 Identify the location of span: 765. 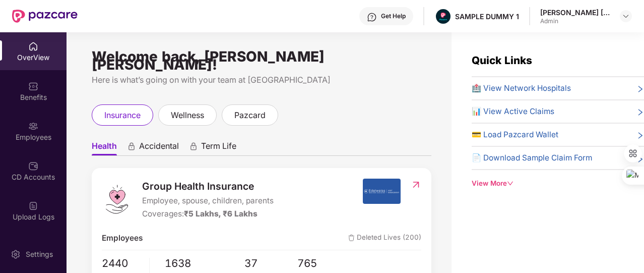
(324, 263).